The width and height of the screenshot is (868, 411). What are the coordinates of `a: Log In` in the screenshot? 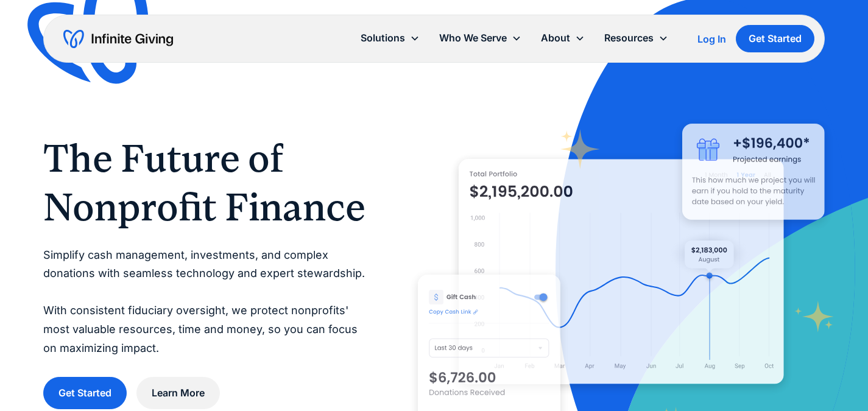 It's located at (711, 39).